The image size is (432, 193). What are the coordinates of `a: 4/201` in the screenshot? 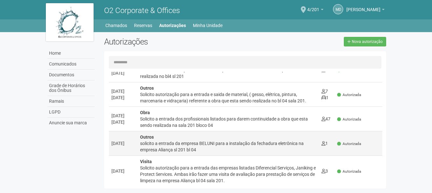 It's located at (315, 11).